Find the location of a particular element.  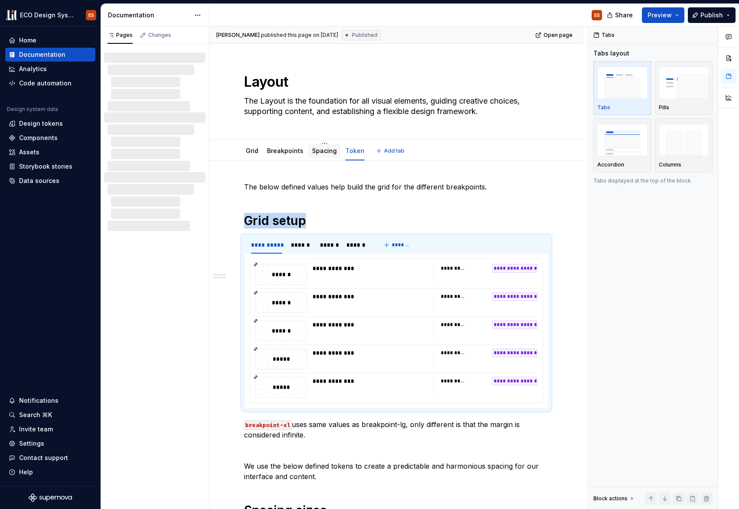

textarea: Layout is located at coordinates (395, 82).